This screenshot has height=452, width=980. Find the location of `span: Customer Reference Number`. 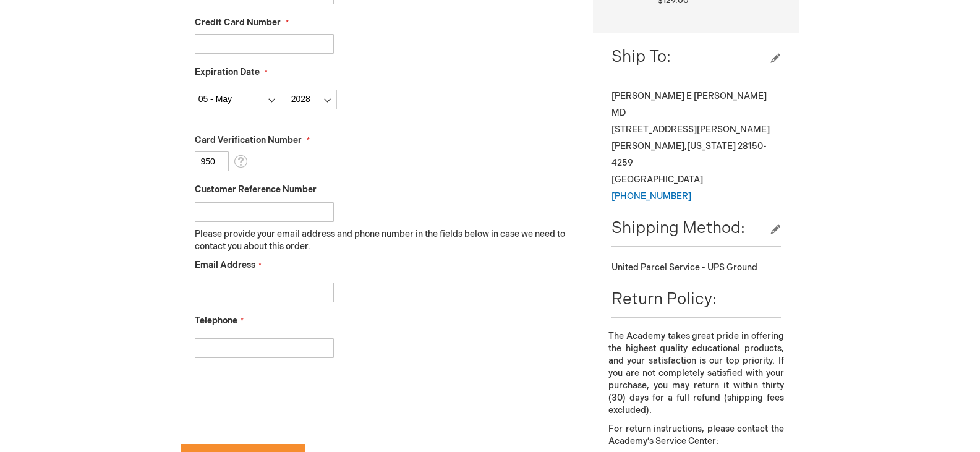

span: Customer Reference Number is located at coordinates (255, 189).